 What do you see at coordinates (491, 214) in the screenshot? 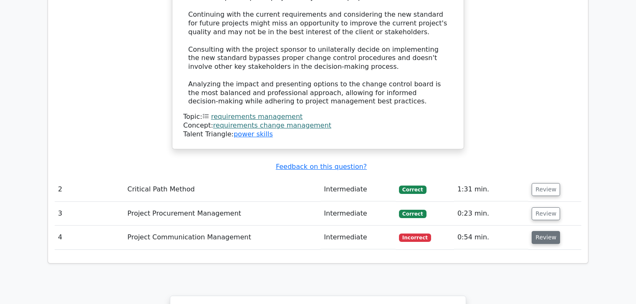
I see `td: 0:23 min.` at bounding box center [491, 214].